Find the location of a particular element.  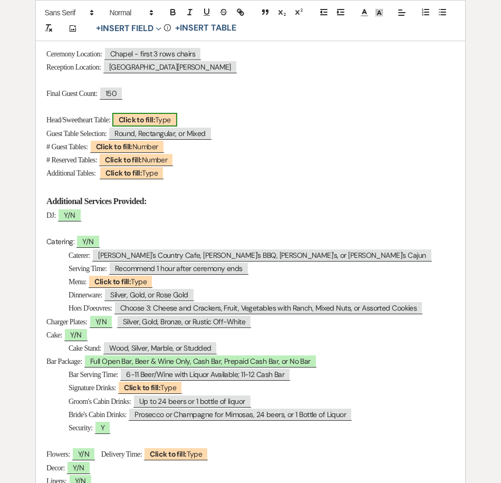

span: Bar Serving Time: is located at coordinates (93, 374).